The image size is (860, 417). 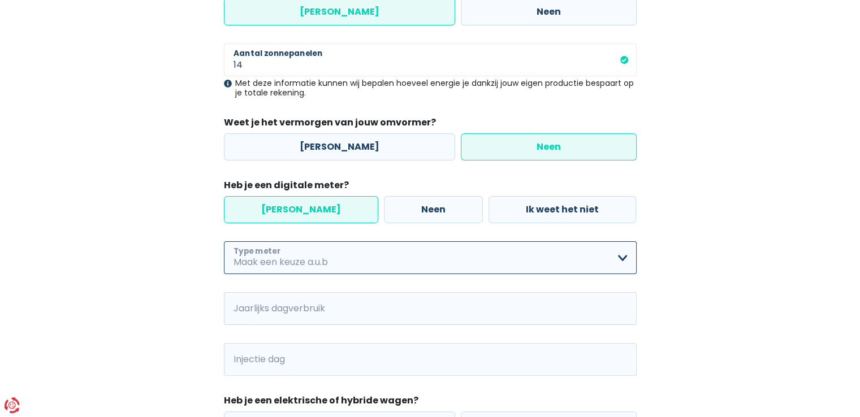 What do you see at coordinates (562, 210) in the screenshot?
I see `label: Ik weet het niet` at bounding box center [562, 210].